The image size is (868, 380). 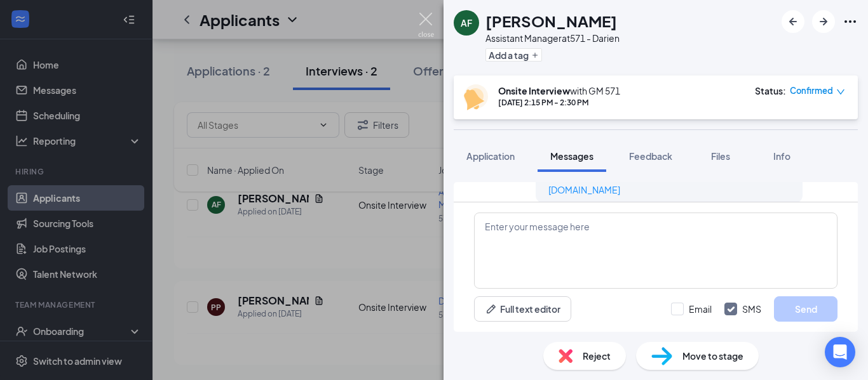 What do you see at coordinates (811, 91) in the screenshot?
I see `span: Confirmed` at bounding box center [811, 91].